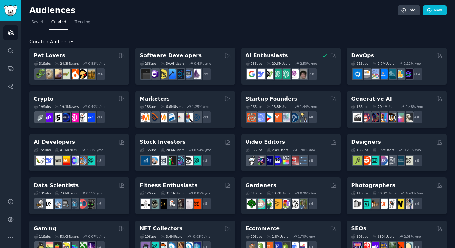 The image size is (455, 248). What do you see at coordinates (172, 107) in the screenshot?
I see `div: 6.6M Users` at bounding box center [172, 107].